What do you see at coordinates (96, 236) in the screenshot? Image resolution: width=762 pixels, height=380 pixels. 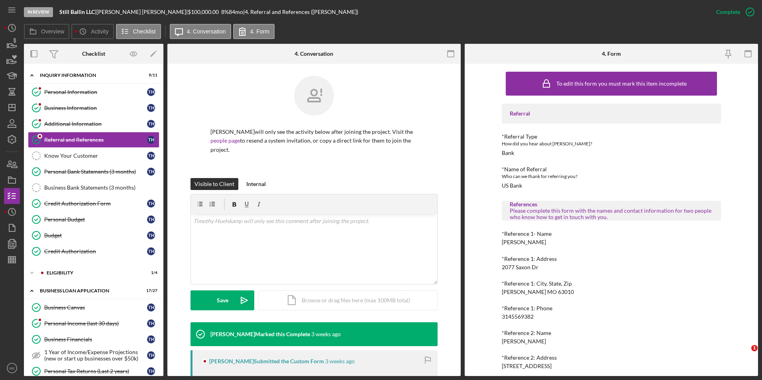 I see `div: Budget` at bounding box center [96, 236].